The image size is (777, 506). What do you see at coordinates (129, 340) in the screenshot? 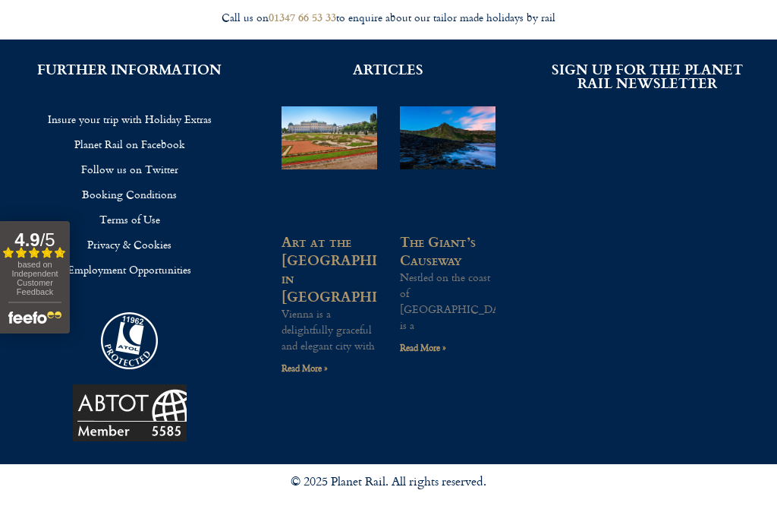
I see `img: atol_logo-1` at bounding box center [129, 340].